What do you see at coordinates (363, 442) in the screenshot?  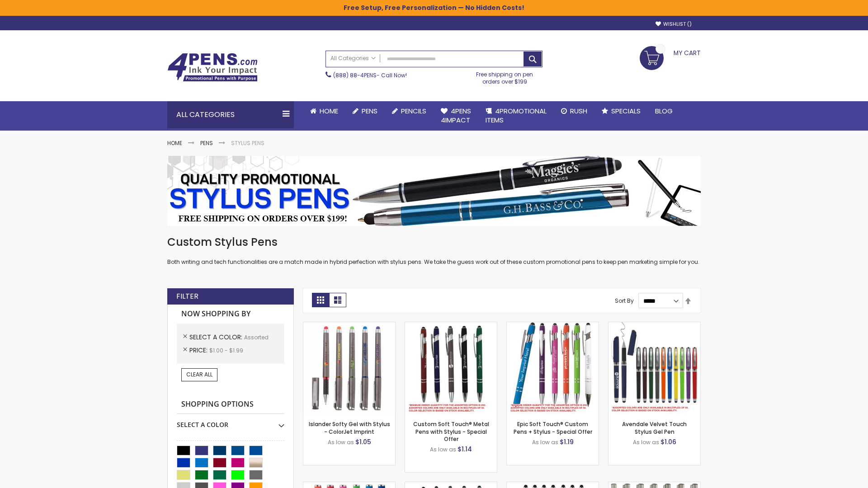 I see `span: $1.05` at bounding box center [363, 442].